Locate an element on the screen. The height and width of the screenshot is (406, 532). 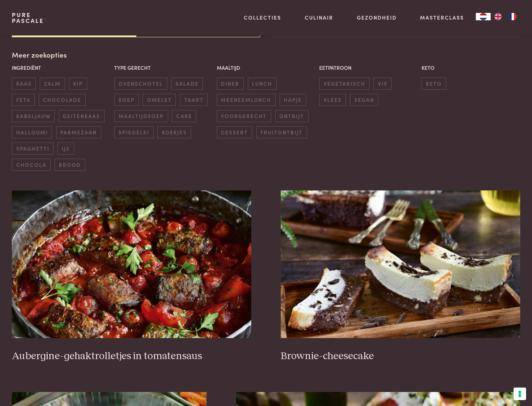
span: feta is located at coordinates (23, 100).